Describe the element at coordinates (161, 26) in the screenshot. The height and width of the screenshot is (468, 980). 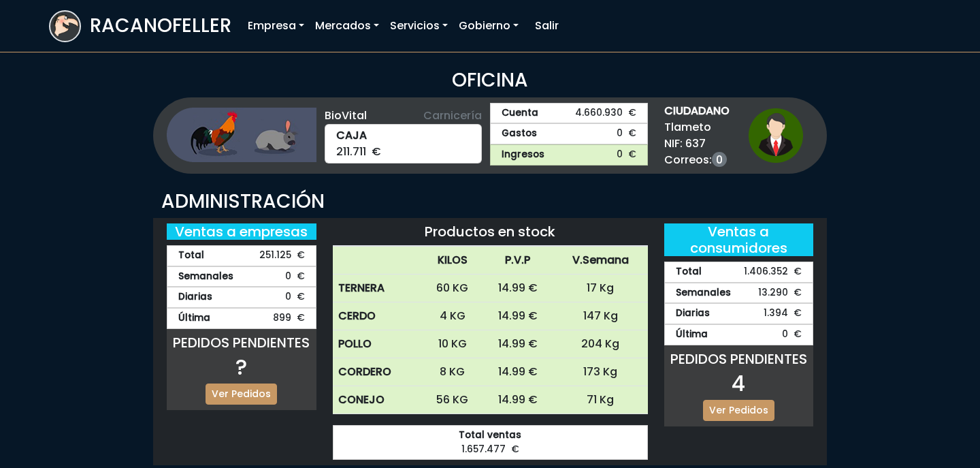
I see `h3: RACANOFELLER` at that location.